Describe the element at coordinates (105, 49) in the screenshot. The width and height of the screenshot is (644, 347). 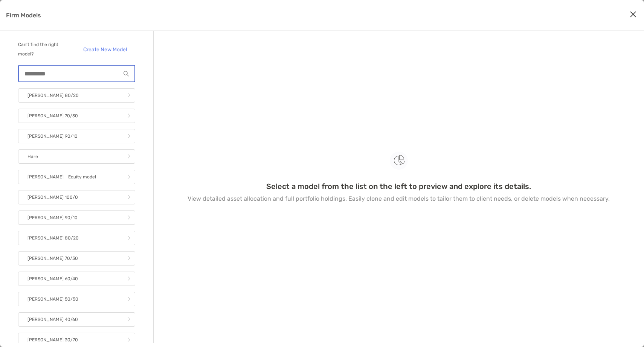
I see `a: Create New Model` at that location.